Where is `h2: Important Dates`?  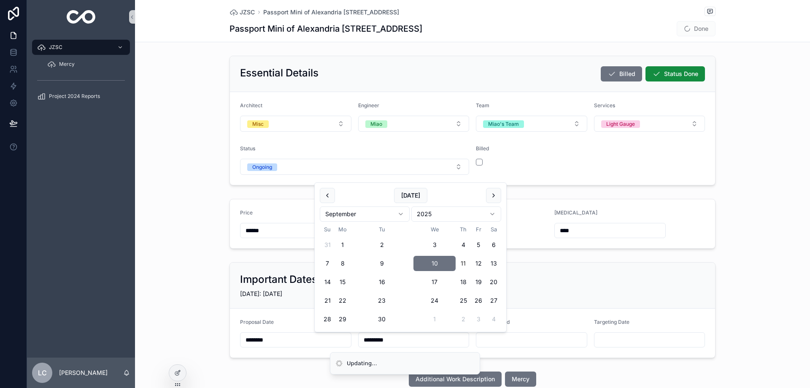 h2: Important Dates is located at coordinates (279, 279).